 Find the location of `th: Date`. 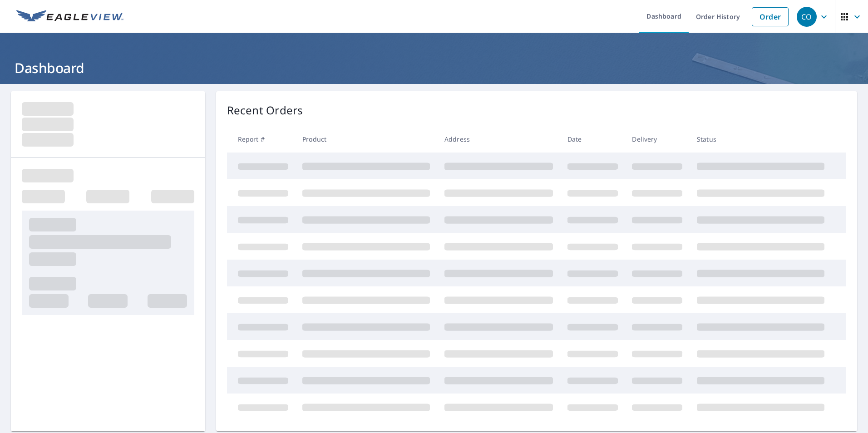

th: Date is located at coordinates (593, 139).